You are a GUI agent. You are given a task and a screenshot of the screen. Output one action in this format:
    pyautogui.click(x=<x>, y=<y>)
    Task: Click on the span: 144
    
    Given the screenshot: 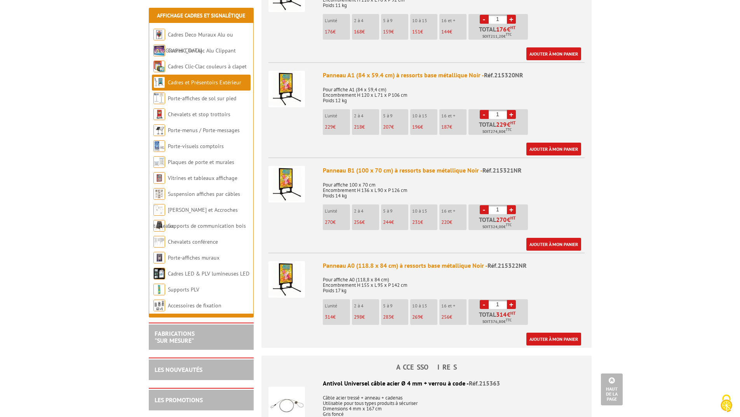 What is the action you would take?
    pyautogui.click(x=445, y=31)
    